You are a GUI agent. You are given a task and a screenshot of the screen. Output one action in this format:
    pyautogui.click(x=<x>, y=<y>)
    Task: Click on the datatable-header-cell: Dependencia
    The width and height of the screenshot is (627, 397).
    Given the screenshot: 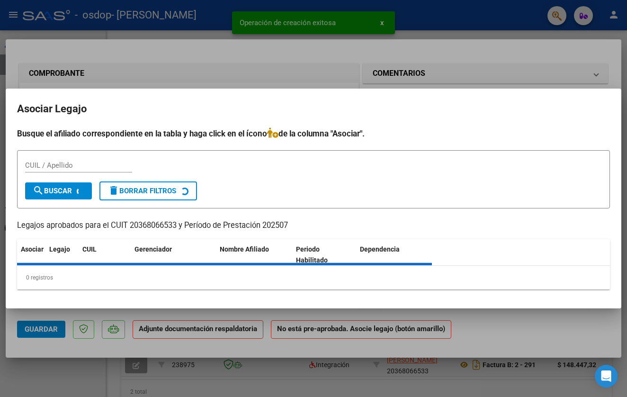 What is the action you would take?
    pyautogui.click(x=394, y=255)
    